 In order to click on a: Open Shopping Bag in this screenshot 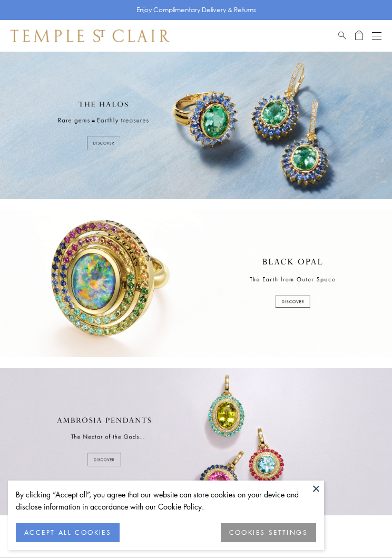, I will do `click(359, 36)`.